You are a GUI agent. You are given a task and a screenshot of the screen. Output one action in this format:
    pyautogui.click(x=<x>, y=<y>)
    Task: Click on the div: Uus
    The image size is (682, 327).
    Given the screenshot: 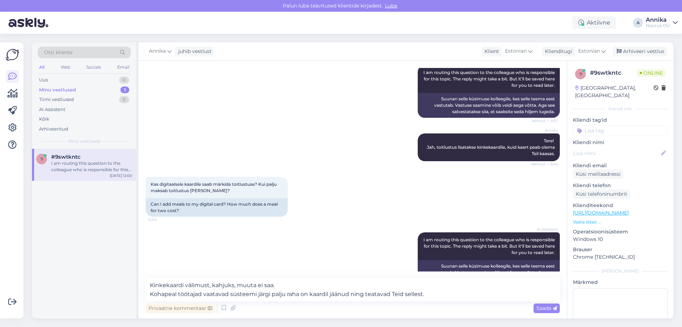 What is the action you would take?
    pyautogui.click(x=43, y=80)
    